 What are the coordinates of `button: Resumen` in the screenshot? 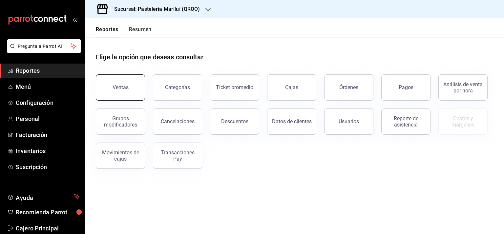 It's located at (140, 32).